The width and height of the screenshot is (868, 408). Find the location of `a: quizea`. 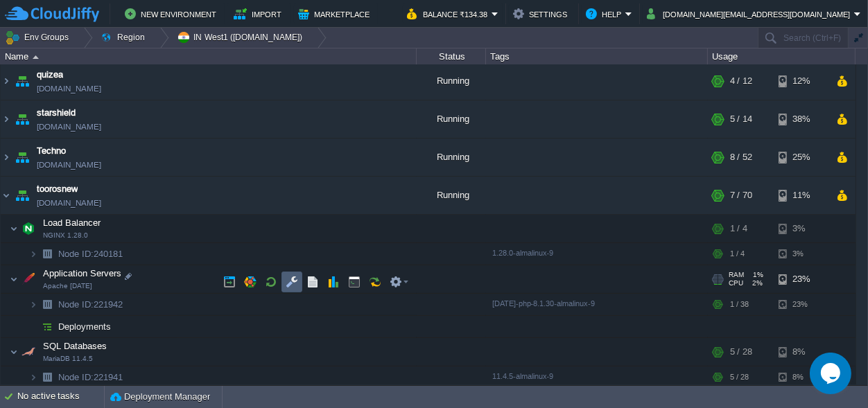

a: quizea is located at coordinates (50, 78).